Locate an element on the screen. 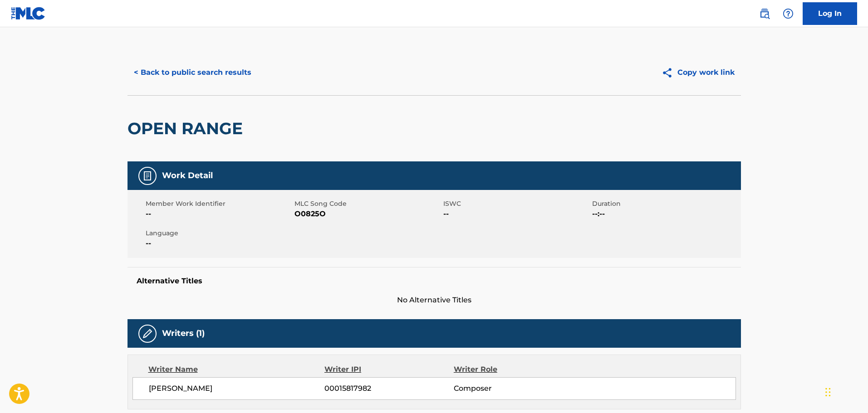  h5: Alternative Titles is located at coordinates (434, 281).